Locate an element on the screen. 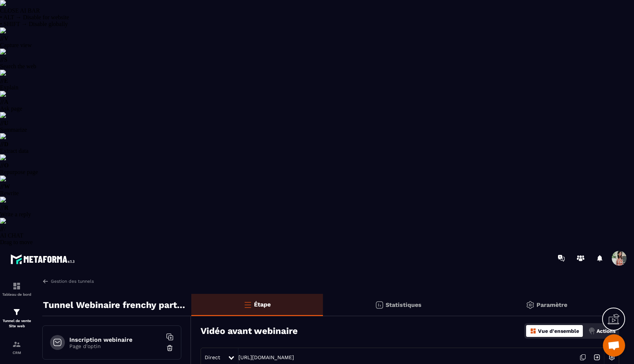 Image resolution: width=634 pixels, height=364 pixels. a: formationformationTunnel de vente Site web is located at coordinates (16, 317).